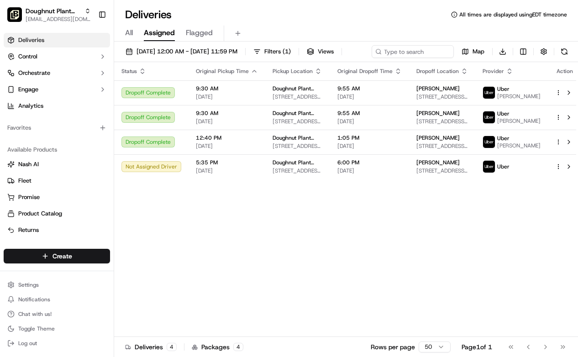 The image size is (578, 357). Describe the element at coordinates (31, 40) in the screenshot. I see `span: Deliveries` at that location.